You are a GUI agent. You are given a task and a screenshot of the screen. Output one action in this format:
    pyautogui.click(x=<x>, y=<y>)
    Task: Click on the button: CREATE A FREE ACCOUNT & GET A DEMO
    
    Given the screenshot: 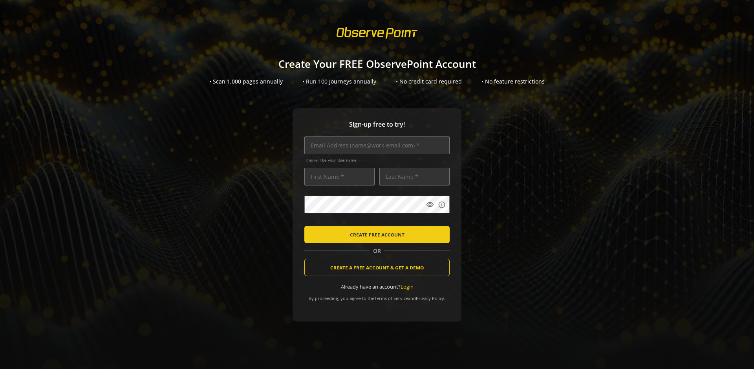 What is the action you would take?
    pyautogui.click(x=377, y=268)
    